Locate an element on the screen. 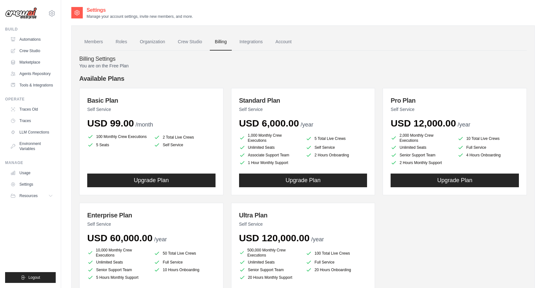 This screenshot has width=545, height=288. li: 1,000 Monthly Crew Executions is located at coordinates (269, 138).